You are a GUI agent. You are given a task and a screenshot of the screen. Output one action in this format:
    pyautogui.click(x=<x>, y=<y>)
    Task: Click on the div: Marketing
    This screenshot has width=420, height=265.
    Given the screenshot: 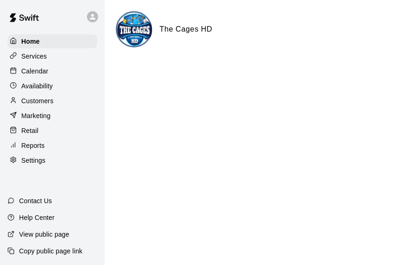 What is the action you would take?
    pyautogui.click(x=52, y=116)
    